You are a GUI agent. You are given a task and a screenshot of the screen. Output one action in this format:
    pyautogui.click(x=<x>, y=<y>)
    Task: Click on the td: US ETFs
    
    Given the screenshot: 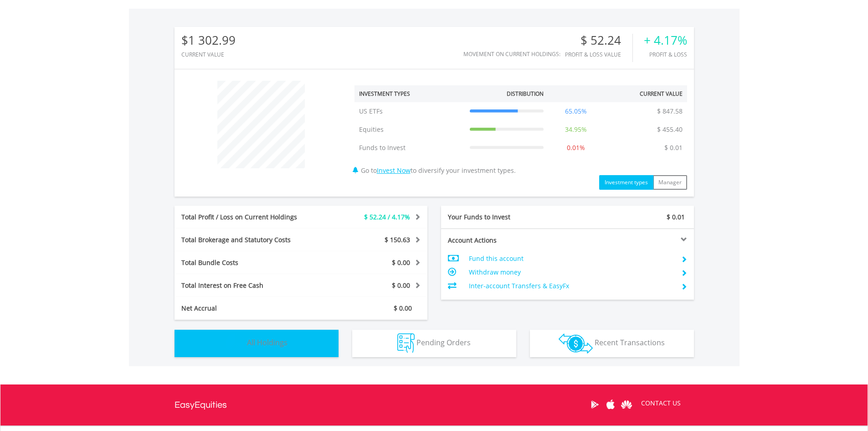 What is the action you would take?
    pyautogui.click(x=410, y=111)
    